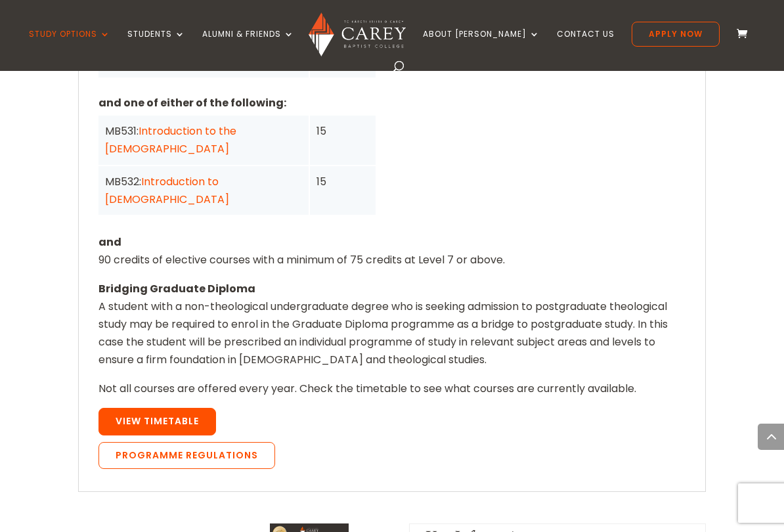 This screenshot has height=532, width=784. Describe the element at coordinates (676, 34) in the screenshot. I see `a: Apply Now` at that location.